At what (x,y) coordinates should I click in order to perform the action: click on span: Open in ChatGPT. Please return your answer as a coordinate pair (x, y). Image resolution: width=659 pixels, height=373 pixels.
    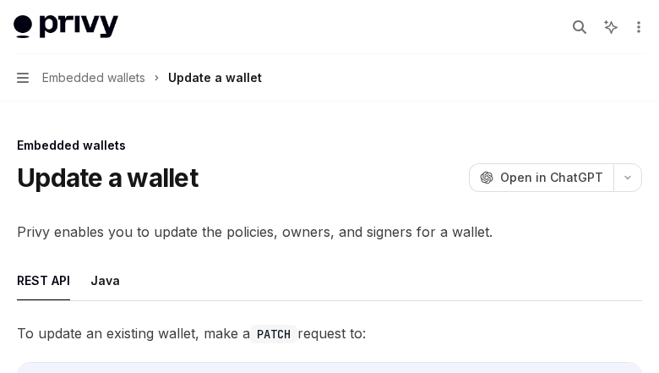
    Looking at the image, I should click on (552, 177).